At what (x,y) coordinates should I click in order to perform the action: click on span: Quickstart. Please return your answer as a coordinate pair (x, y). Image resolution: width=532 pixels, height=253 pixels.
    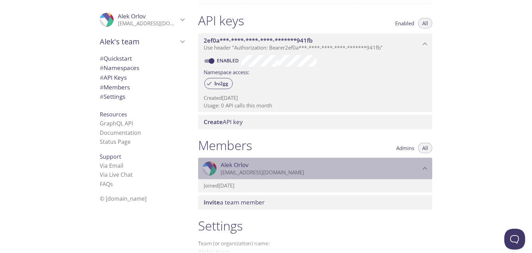
    Looking at the image, I should click on (116, 58).